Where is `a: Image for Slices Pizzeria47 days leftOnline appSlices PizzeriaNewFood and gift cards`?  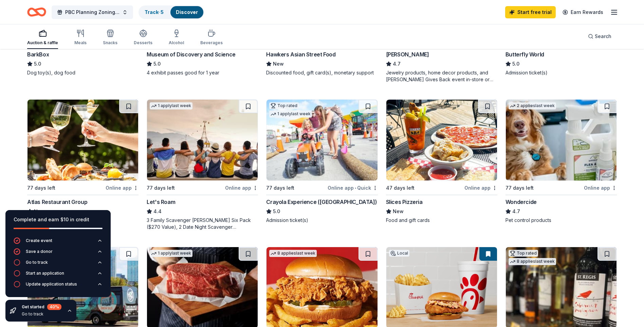
a: Image for Slices Pizzeria47 days leftOnline appSlices PizzeriaNewFood and gift cards is located at coordinates (441, 162).